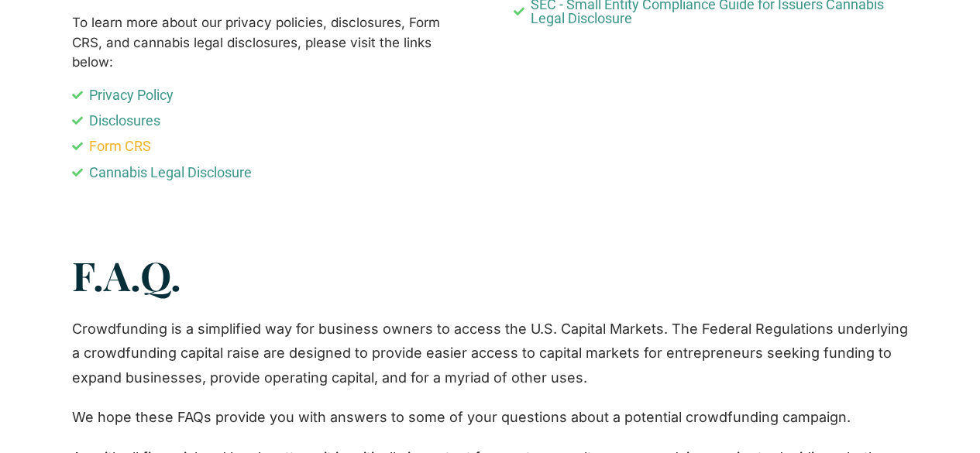 The width and height of the screenshot is (980, 453). Describe the element at coordinates (490, 352) in the screenshot. I see `p: Crowdfunding is a simplified way for business owners to access the U.S. Capital Markets. The Fede...` at that location.